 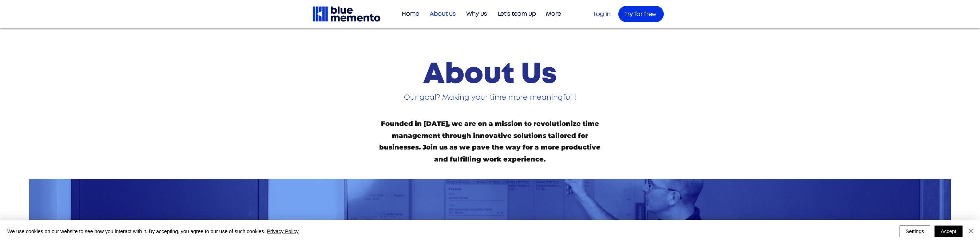 I want to click on p: More, so click(x=554, y=14).